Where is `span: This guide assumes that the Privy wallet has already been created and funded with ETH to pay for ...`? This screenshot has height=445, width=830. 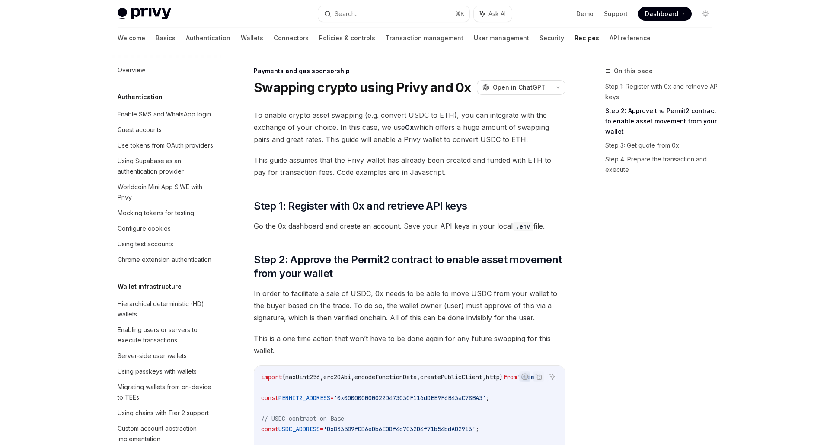 span: This guide assumes that the Privy wallet has already been created and funded with ETH to pay for ... is located at coordinates (410, 166).